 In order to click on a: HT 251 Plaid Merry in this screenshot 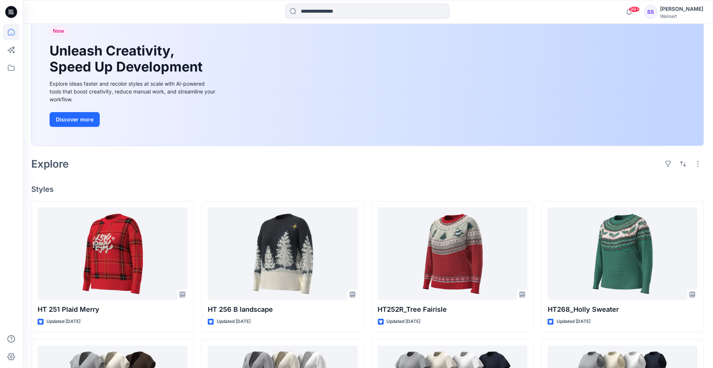, I will do `click(112, 254)`.